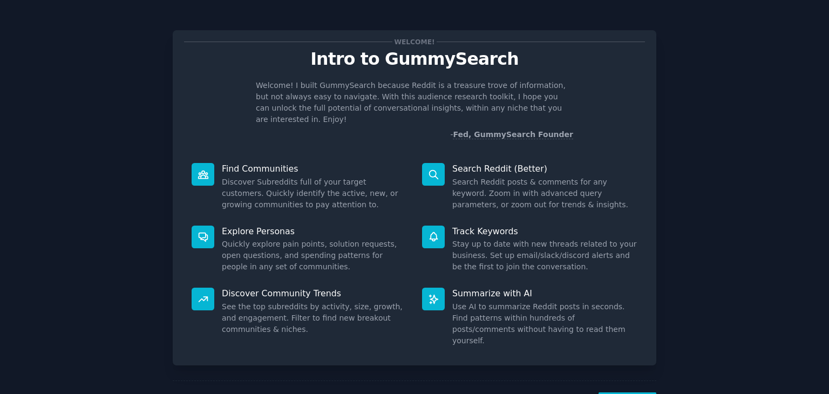 The width and height of the screenshot is (829, 394). I want to click on dd: Stay up to date with new threads related to your business. Set up email/slack/discord alerts and ..., so click(545, 255).